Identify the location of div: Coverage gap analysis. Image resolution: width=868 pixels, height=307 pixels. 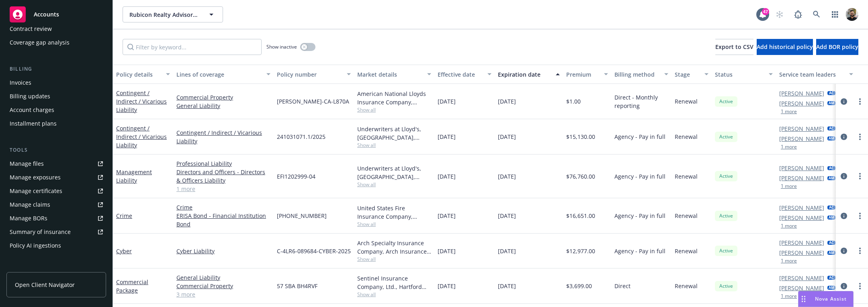
(39, 43).